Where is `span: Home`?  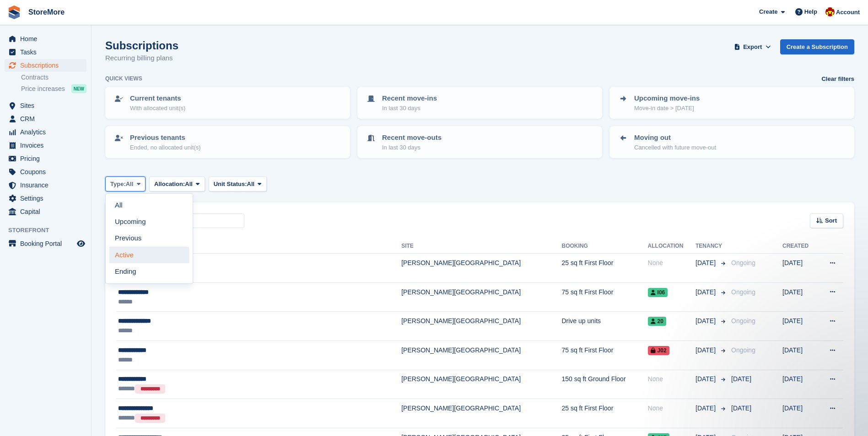 span: Home is located at coordinates (48, 39).